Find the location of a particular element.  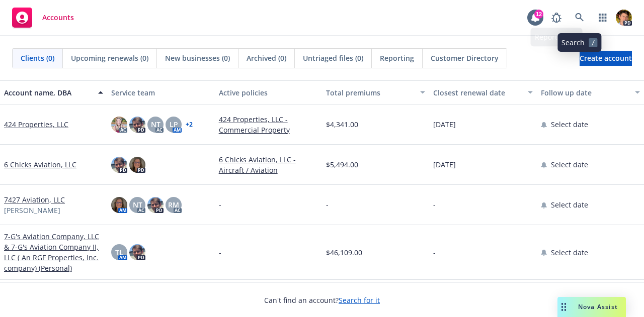

button: Service team is located at coordinates (161, 92).